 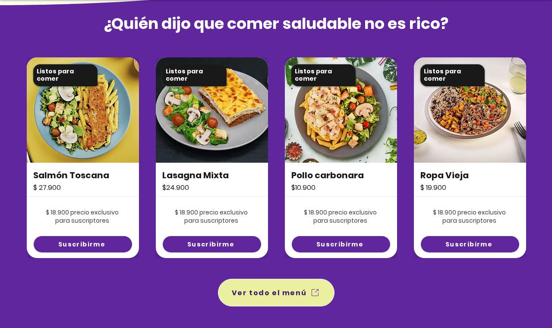 I want to click on span: $ 27.900, so click(x=47, y=187).